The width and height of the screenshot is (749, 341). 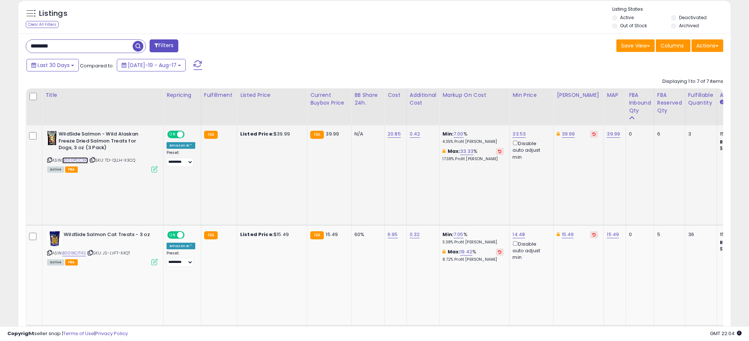 What do you see at coordinates (707, 46) in the screenshot?
I see `button: Actions` at bounding box center [707, 46].